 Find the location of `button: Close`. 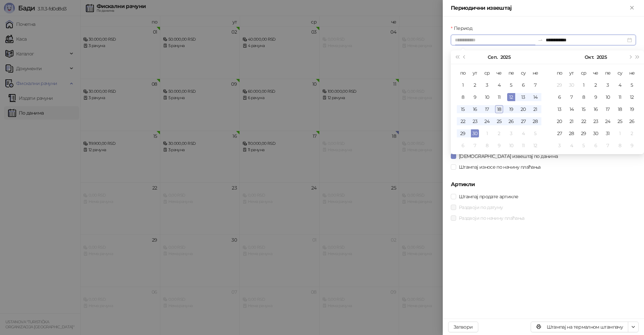

button: Close is located at coordinates (632, 8).